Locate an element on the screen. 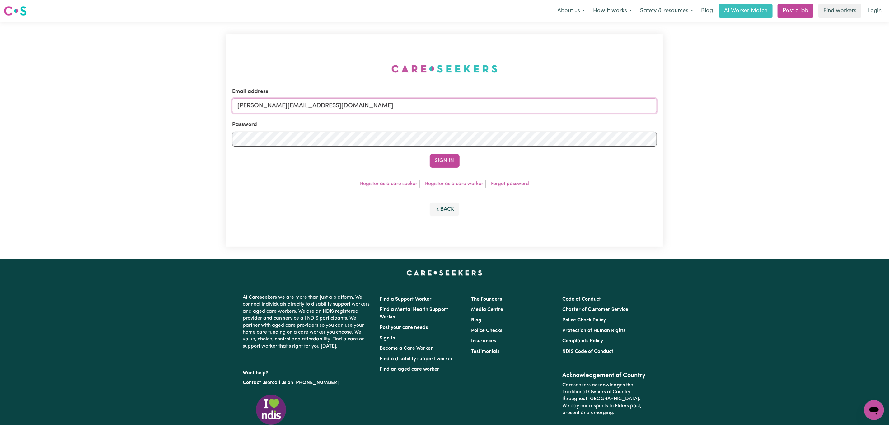 The width and height of the screenshot is (889, 425). a: Complaints Policy is located at coordinates (582, 341).